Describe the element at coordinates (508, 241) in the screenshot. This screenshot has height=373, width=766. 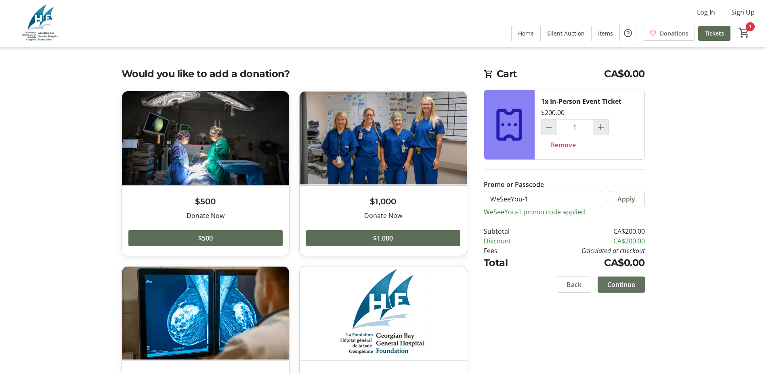
I see `td: Discount` at that location.